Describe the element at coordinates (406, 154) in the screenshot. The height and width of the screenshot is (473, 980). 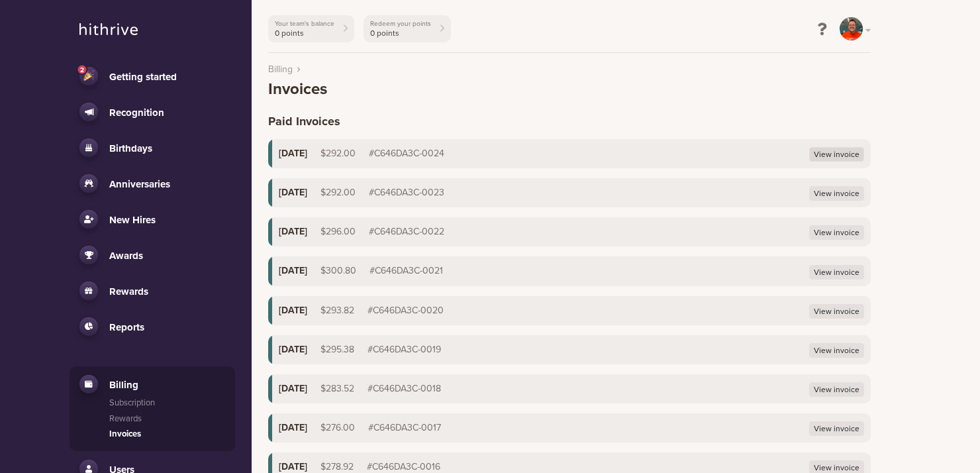
I see `span: #C646DA3C-0024` at that location.